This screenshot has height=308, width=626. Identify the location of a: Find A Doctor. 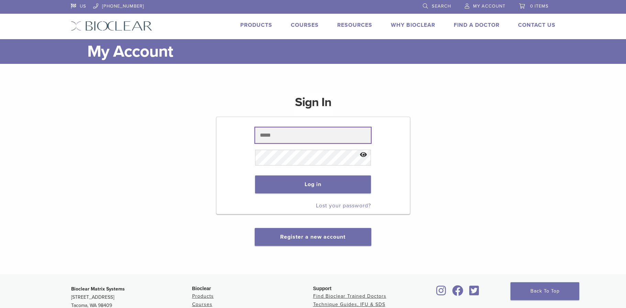
(476, 25).